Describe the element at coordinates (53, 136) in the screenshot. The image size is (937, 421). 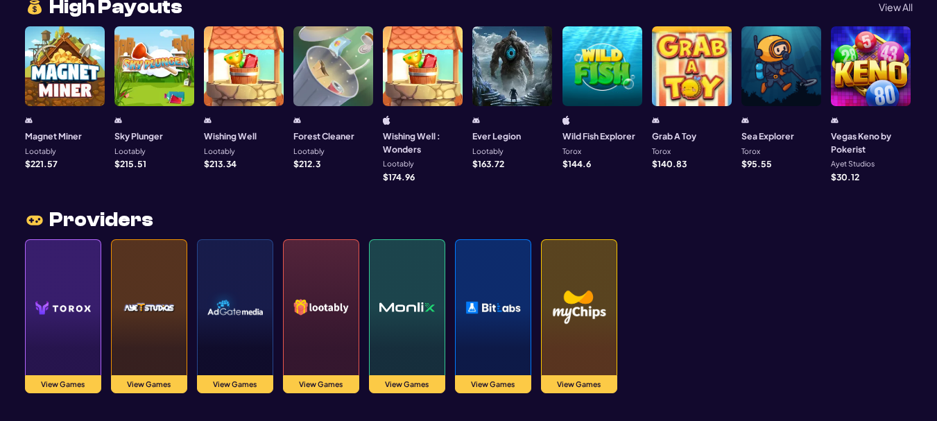
I see `h3: Magnet Miner` at that location.